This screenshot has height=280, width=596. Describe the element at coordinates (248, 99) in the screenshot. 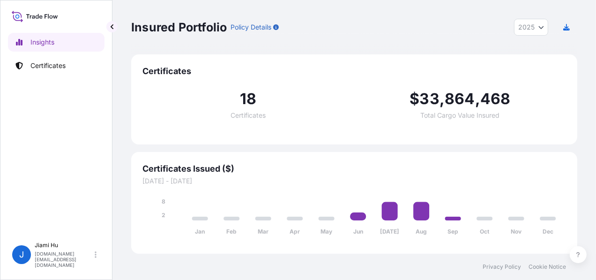

I see `span: 18` at that location.